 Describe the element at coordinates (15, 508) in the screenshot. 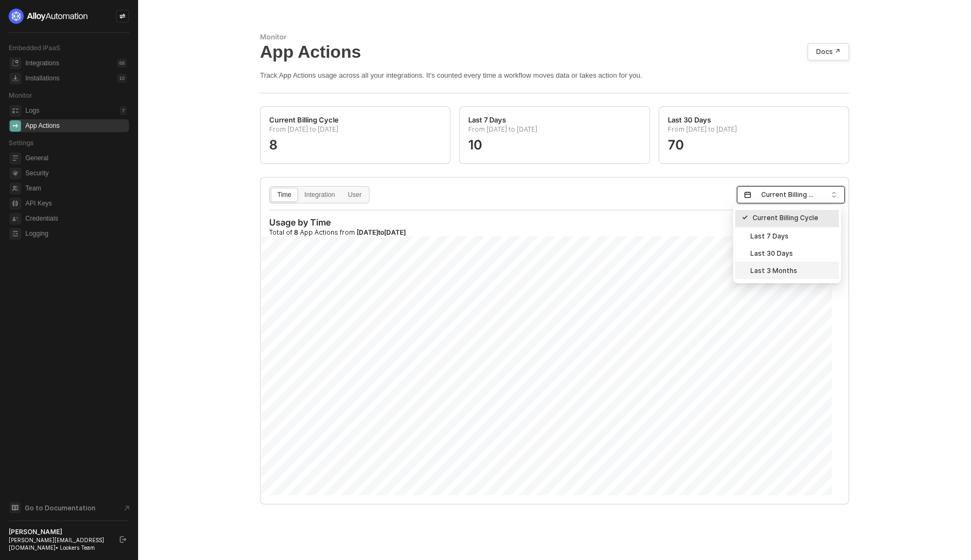

I see `span: documentation` at that location.